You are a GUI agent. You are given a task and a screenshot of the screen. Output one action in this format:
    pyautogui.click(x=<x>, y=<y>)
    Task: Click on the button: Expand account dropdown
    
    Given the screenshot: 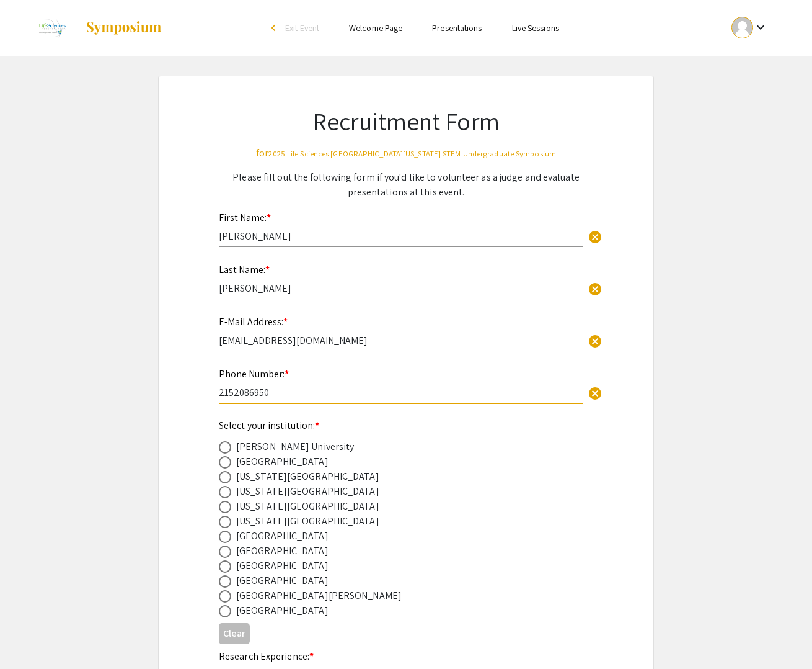 What is the action you would take?
    pyautogui.click(x=749, y=27)
    